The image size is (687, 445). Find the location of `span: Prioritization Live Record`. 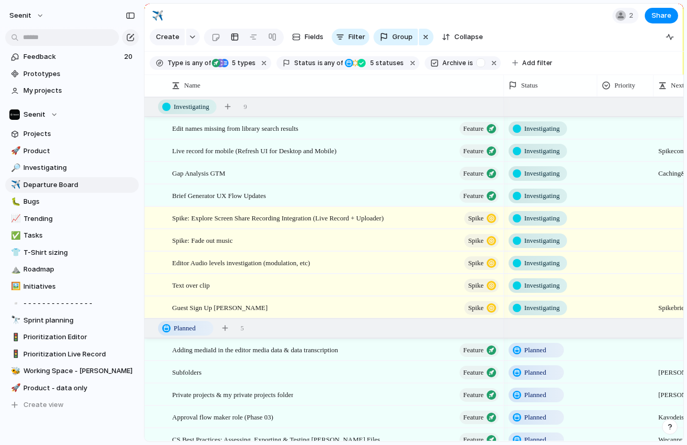

span: Prioritization Live Record is located at coordinates (79, 355).